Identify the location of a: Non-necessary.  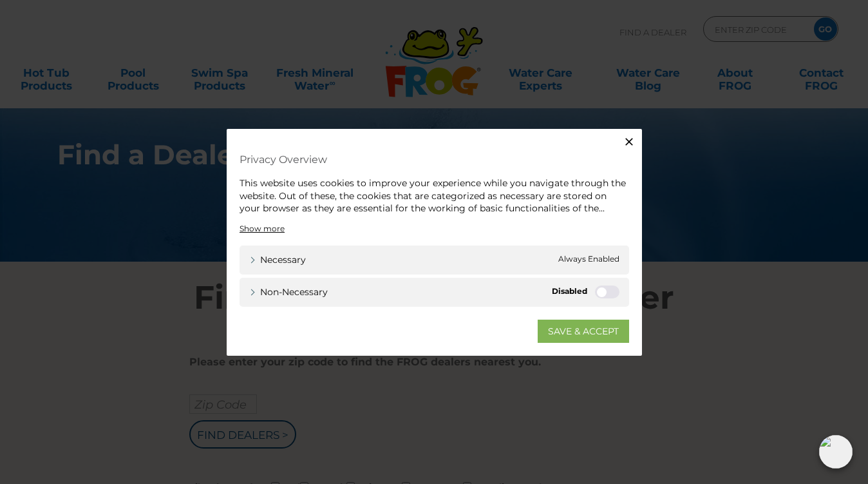
(288, 291).